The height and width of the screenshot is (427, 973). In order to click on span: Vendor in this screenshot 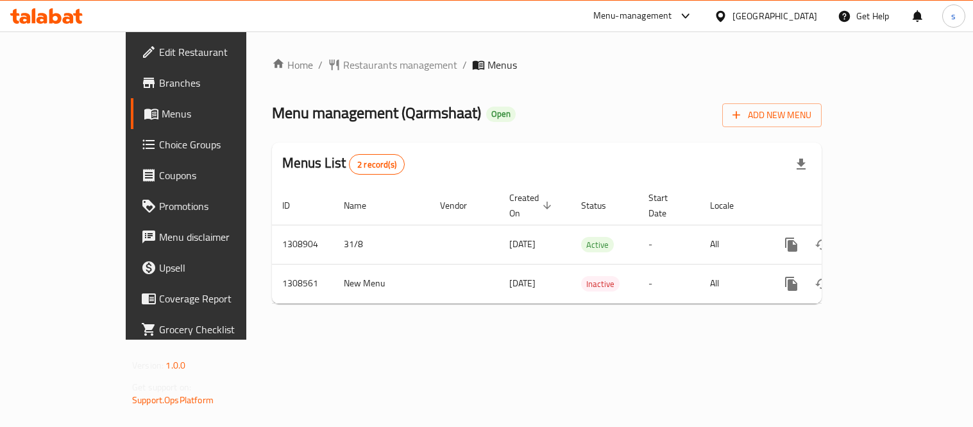, I will do `click(462, 205)`.